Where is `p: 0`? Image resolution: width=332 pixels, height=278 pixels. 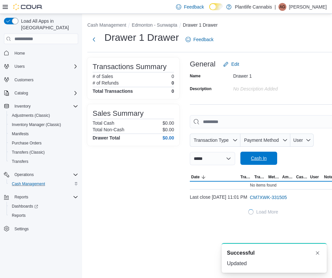 p: 0 is located at coordinates (173, 83).